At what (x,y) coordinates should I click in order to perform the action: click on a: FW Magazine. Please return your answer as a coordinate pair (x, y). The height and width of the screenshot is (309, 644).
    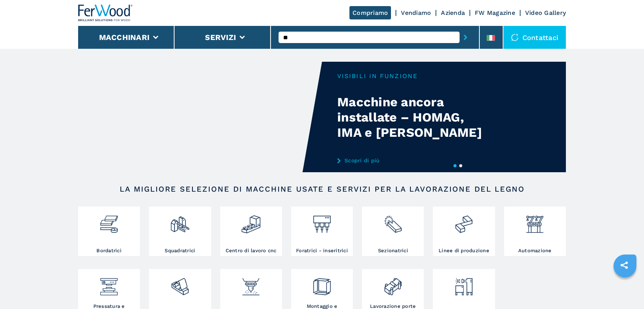
    Looking at the image, I should click on (495, 12).